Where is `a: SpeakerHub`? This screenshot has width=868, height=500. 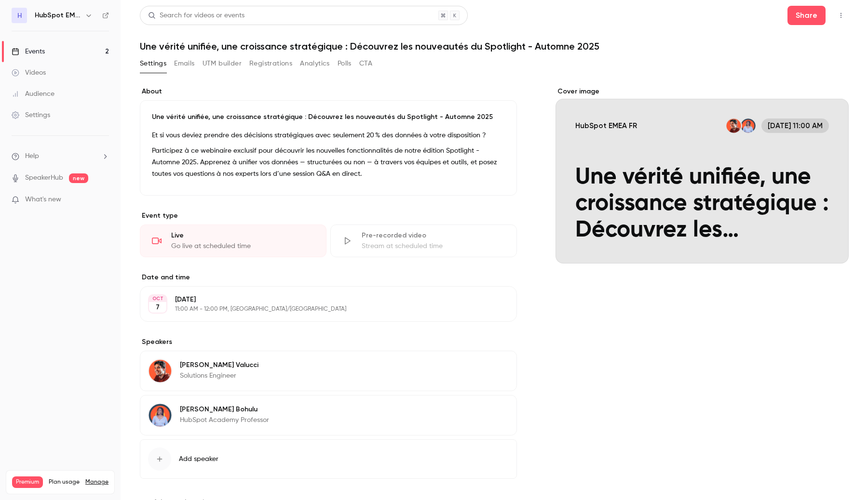
a: SpeakerHub is located at coordinates (44, 178).